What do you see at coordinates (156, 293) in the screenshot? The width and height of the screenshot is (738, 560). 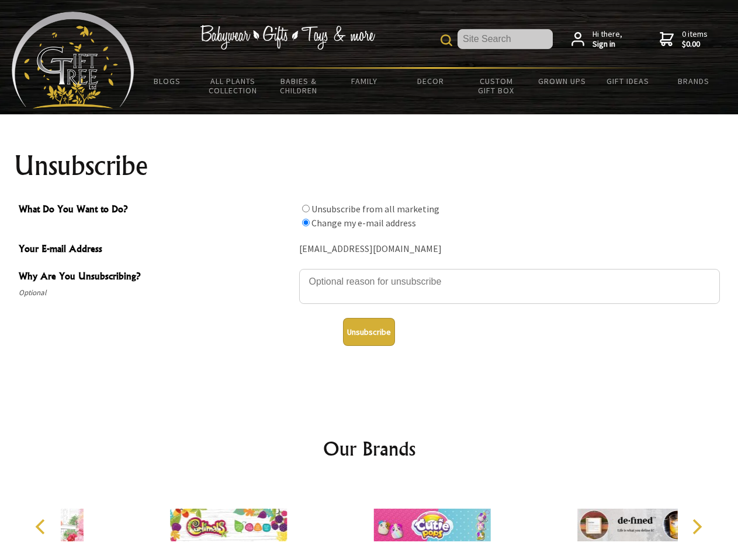 I see `span: Optional` at bounding box center [156, 293].